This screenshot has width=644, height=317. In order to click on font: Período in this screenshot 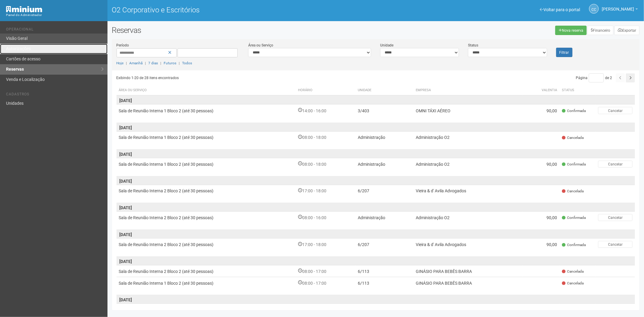, I will do `click(123, 45)`.